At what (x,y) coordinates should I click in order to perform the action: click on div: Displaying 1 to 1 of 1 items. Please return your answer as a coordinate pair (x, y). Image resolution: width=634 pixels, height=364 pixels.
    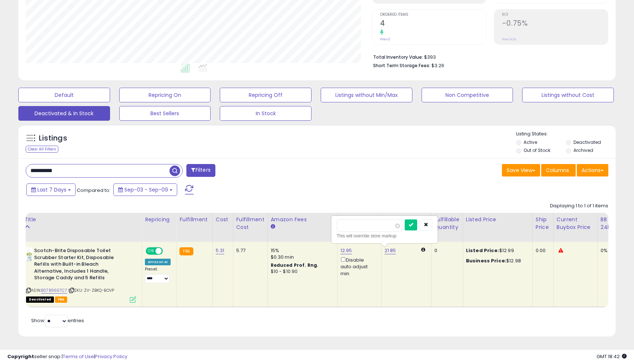
    Looking at the image, I should click on (579, 206).